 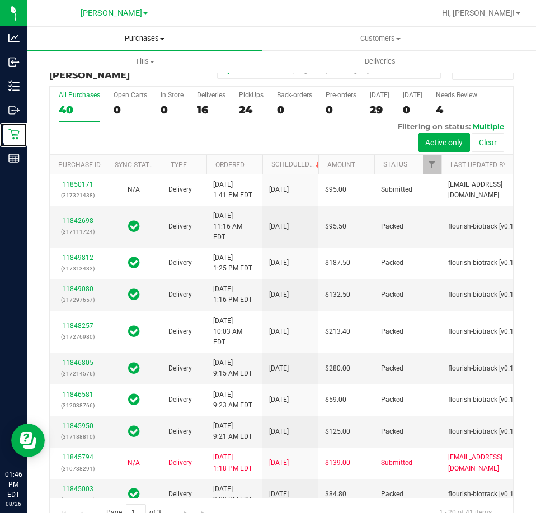 What do you see at coordinates (456, 110) in the screenshot?
I see `div: 4` at bounding box center [456, 110].